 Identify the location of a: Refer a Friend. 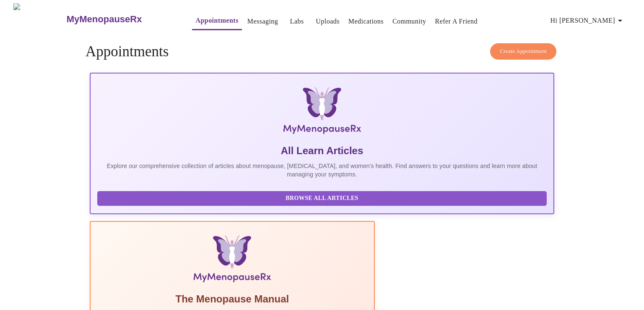
(457, 22).